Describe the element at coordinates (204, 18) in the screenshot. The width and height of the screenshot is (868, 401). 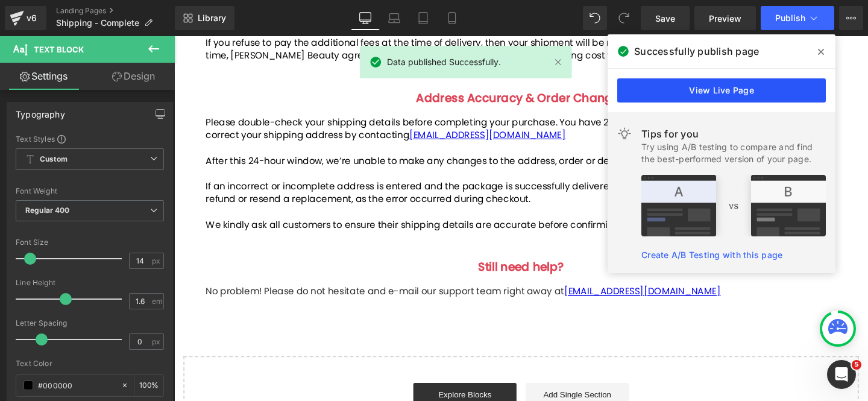
I see `a: New Library` at that location.